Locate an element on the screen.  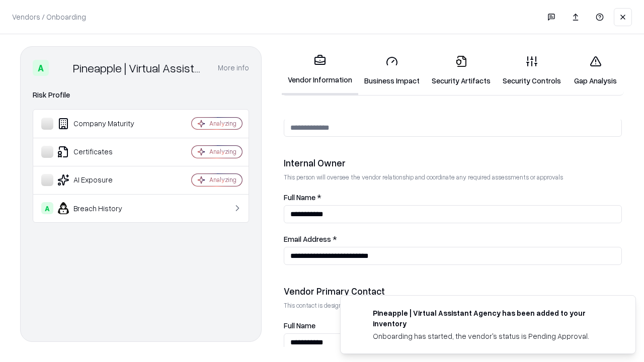
div: Pineapple | Virtual Assistant Agency has been added to your inventory is located at coordinates (492, 318).